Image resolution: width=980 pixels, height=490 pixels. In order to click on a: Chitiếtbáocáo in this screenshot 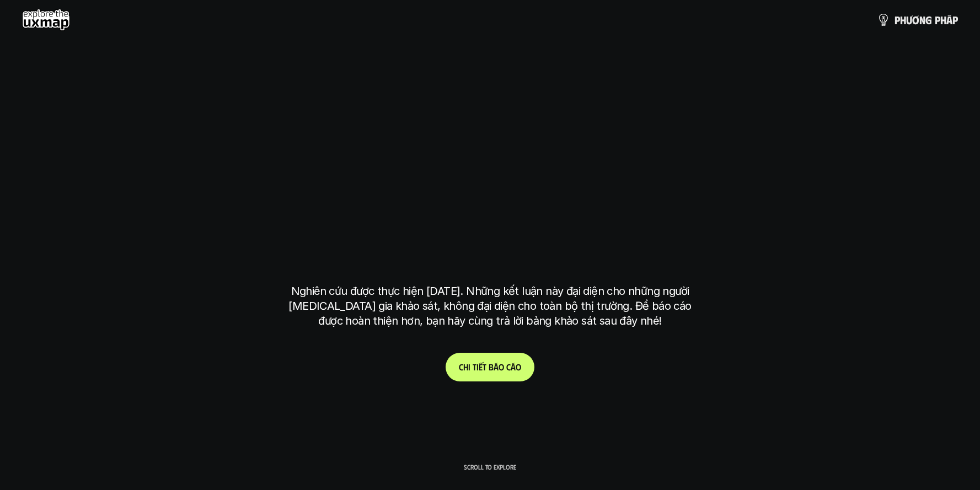, I will do `click(490, 367)`.